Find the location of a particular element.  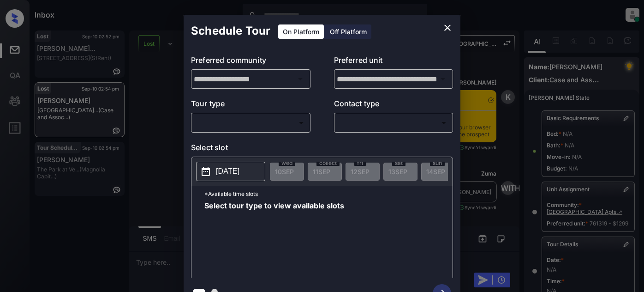

div: On Platform is located at coordinates (301, 31).